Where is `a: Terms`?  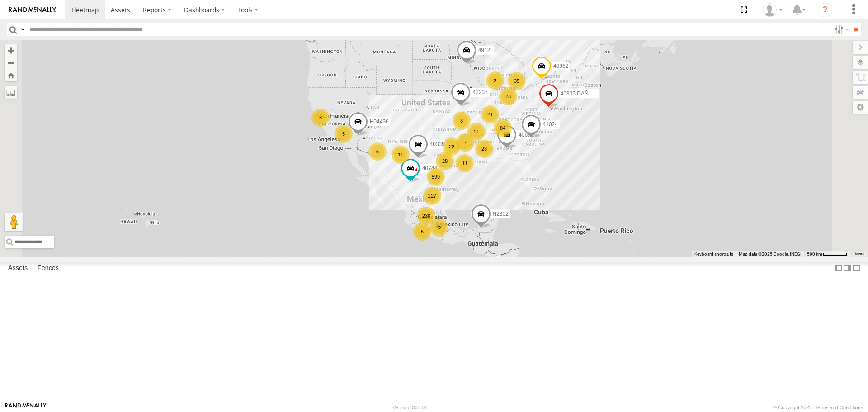 a: Terms is located at coordinates (859, 254).